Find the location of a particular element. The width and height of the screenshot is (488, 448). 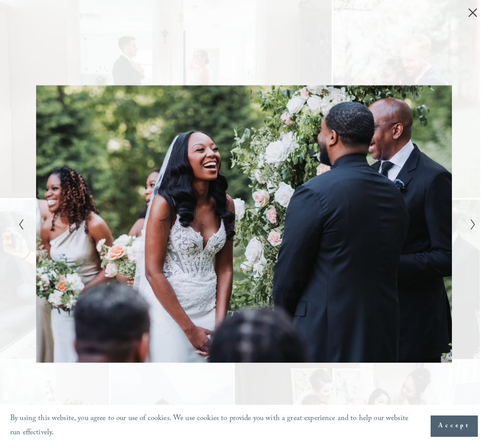

button: Accept is located at coordinates (454, 426).